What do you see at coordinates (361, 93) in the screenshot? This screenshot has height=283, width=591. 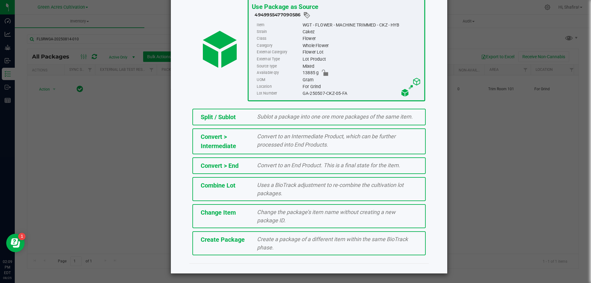 I see `div: GA-250507-CKZ-05-FA` at bounding box center [361, 93].